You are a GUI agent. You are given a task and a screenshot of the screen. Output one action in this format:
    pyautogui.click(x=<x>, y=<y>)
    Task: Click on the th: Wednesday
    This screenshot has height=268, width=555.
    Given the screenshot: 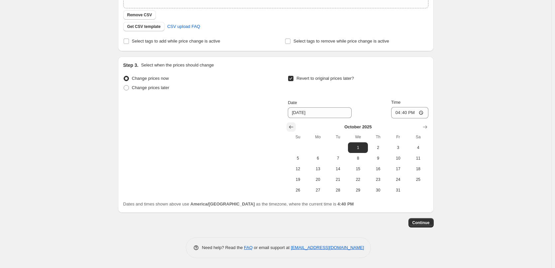 What is the action you would take?
    pyautogui.click(x=358, y=137)
    